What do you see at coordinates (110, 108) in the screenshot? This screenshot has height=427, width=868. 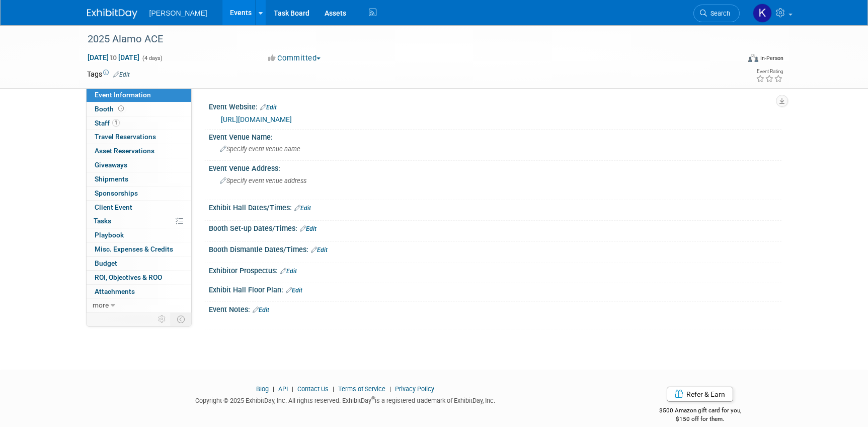 I see `span: Booth` at bounding box center [110, 108].